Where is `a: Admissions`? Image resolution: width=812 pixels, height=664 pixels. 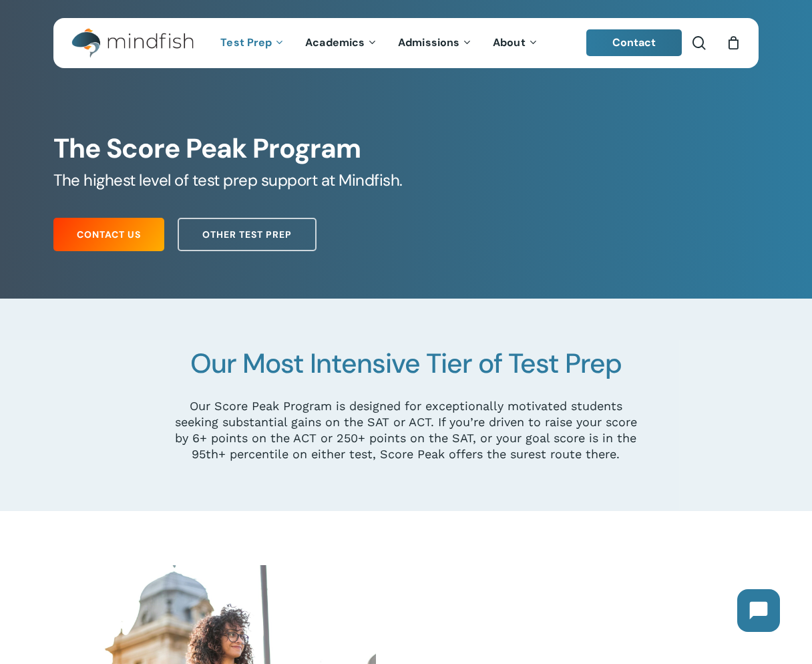 a: Admissions is located at coordinates (436, 43).